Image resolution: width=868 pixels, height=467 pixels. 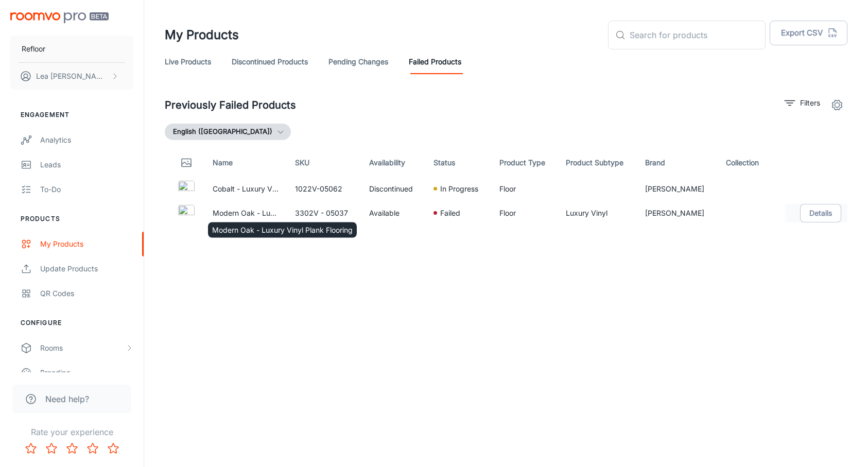 What do you see at coordinates (270, 62) in the screenshot?
I see `a: Discontinued Products` at bounding box center [270, 62].